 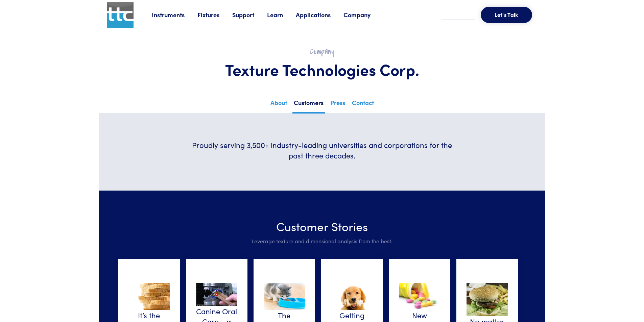 I want to click on a: Press, so click(x=338, y=104).